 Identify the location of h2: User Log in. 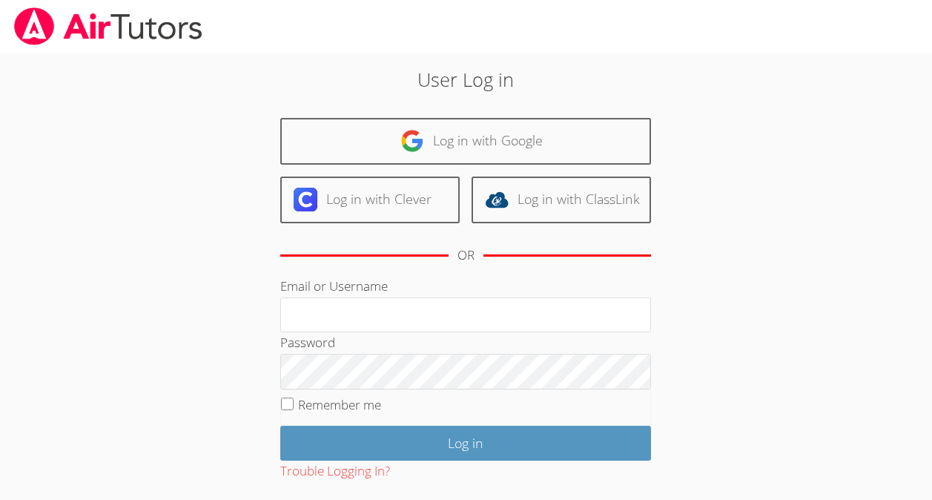
(466, 79).